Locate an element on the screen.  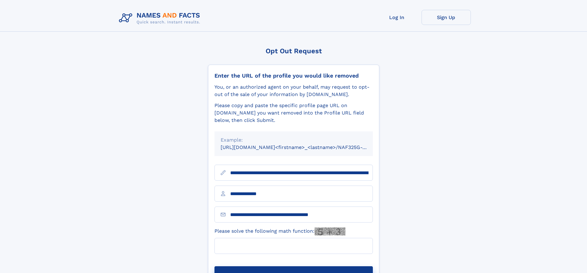
a: Sign Up is located at coordinates (446, 17).